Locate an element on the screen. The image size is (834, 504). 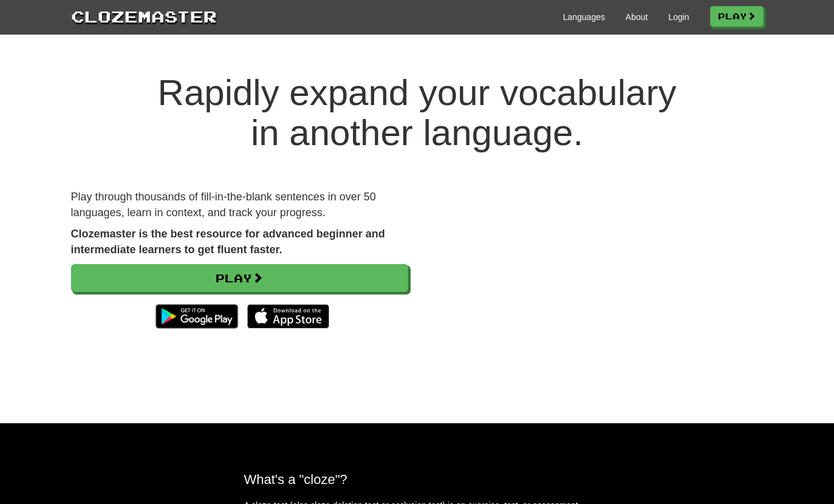
img: Get it on Google Play is located at coordinates (196, 316).